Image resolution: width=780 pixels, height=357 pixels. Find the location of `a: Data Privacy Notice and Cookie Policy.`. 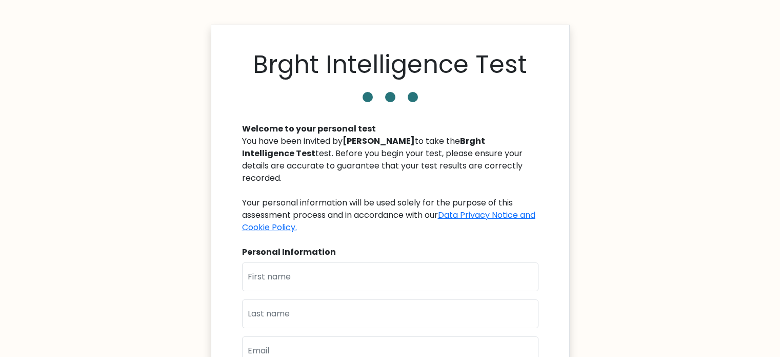

a: Data Privacy Notice and Cookie Policy. is located at coordinates (389, 221).